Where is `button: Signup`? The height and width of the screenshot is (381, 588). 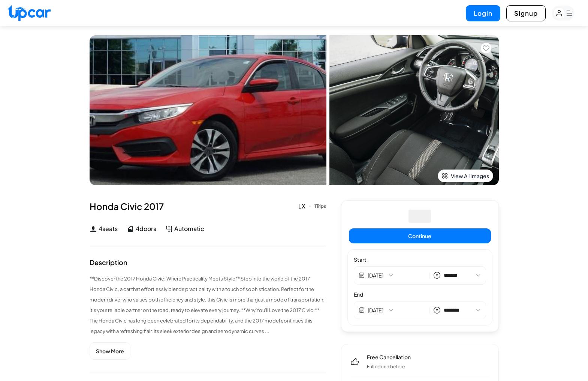 button: Signup is located at coordinates (526, 13).